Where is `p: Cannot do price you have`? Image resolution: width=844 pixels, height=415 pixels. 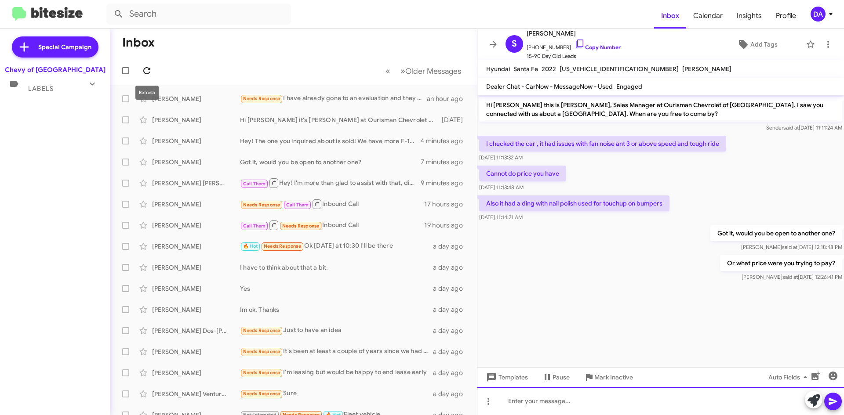
p: Cannot do price you have is located at coordinates (523, 174).